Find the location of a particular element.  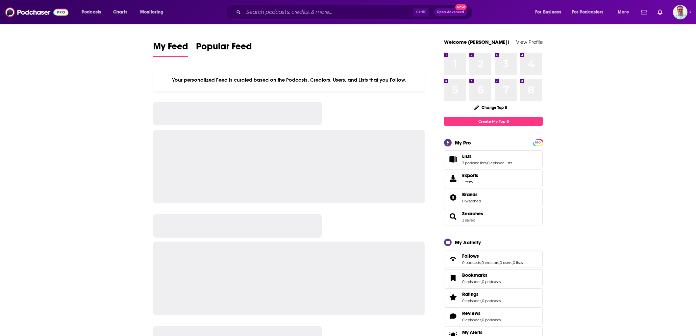

span: My Alerts is located at coordinates (473, 332).